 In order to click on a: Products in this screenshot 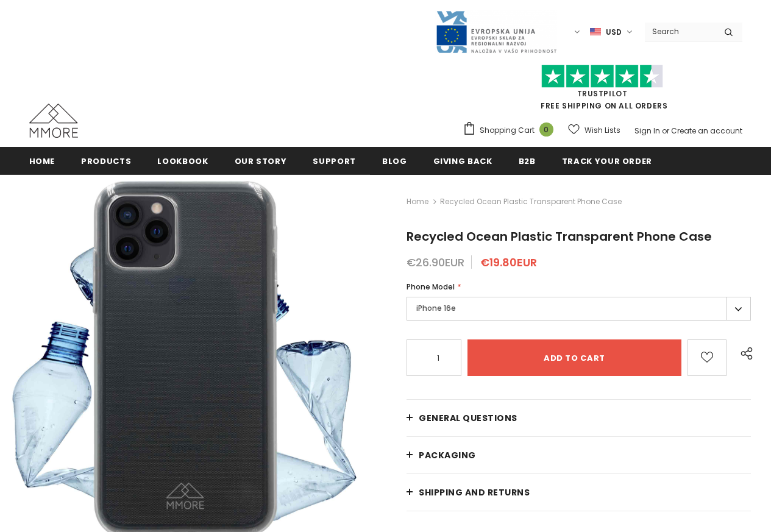, I will do `click(106, 160)`.